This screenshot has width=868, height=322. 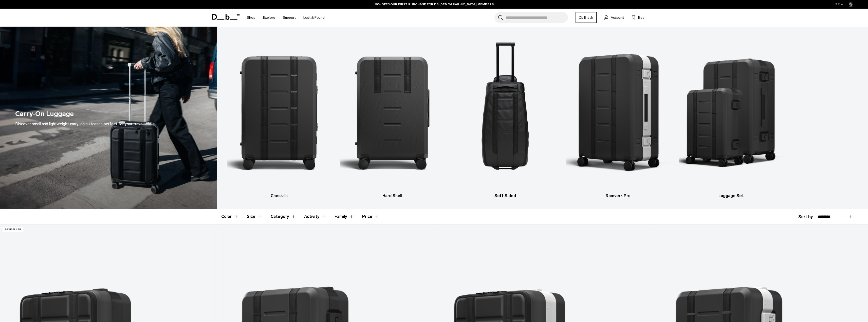 What do you see at coordinates (269, 18) in the screenshot?
I see `a: Explore` at bounding box center [269, 18].